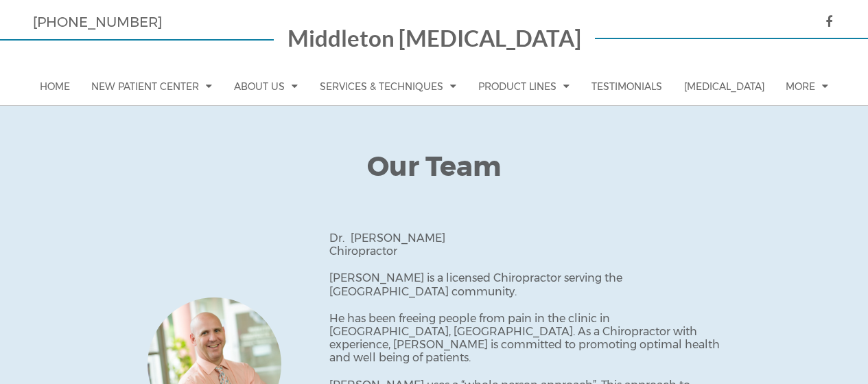  Describe the element at coordinates (266, 86) in the screenshot. I see `a: About Us` at that location.